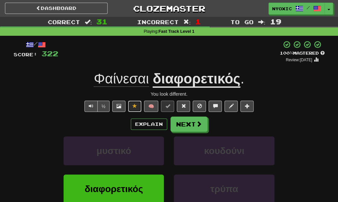 The height and width of the screenshot is (202, 338). What do you see at coordinates (297, 9) in the screenshot?
I see `a: Nyoxic /` at bounding box center [297, 9].